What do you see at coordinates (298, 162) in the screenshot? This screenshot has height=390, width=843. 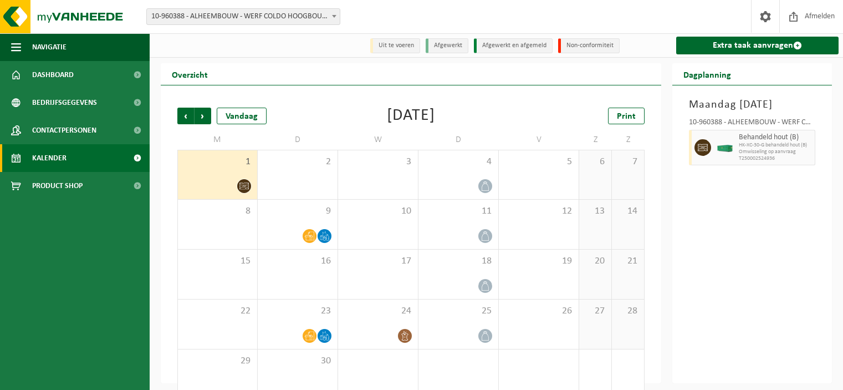 I see `span: 2` at bounding box center [298, 162].